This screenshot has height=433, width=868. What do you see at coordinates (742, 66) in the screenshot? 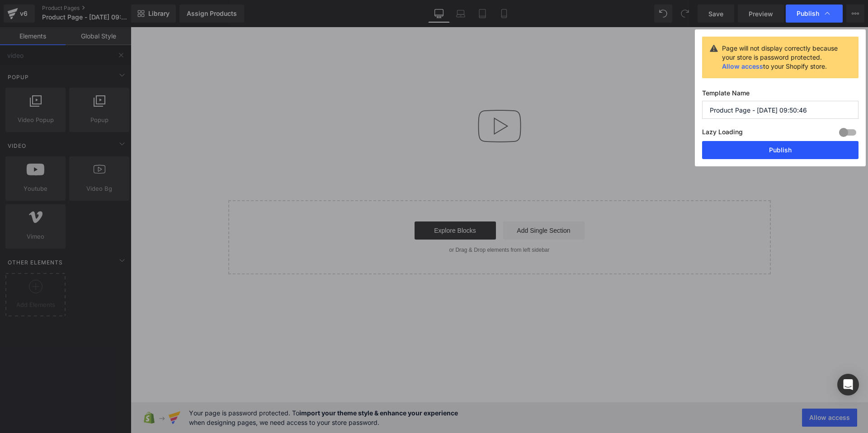
I see `a: Allow access` at bounding box center [742, 66].